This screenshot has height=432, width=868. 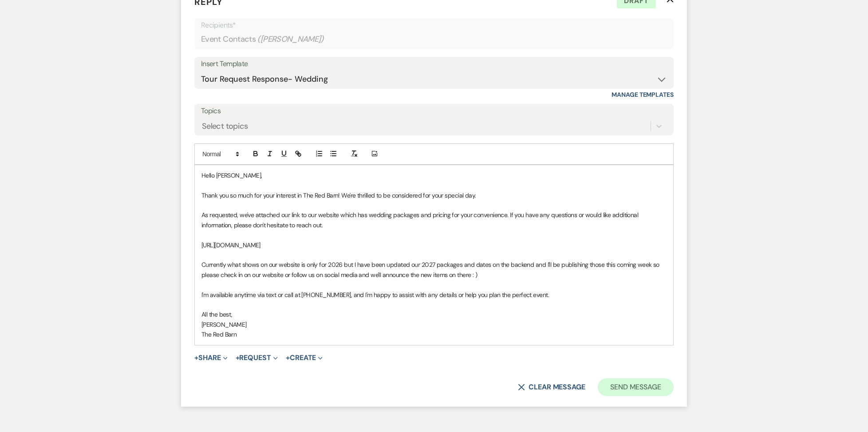 What do you see at coordinates (217, 314) in the screenshot?
I see `span: All the best,` at bounding box center [217, 314].